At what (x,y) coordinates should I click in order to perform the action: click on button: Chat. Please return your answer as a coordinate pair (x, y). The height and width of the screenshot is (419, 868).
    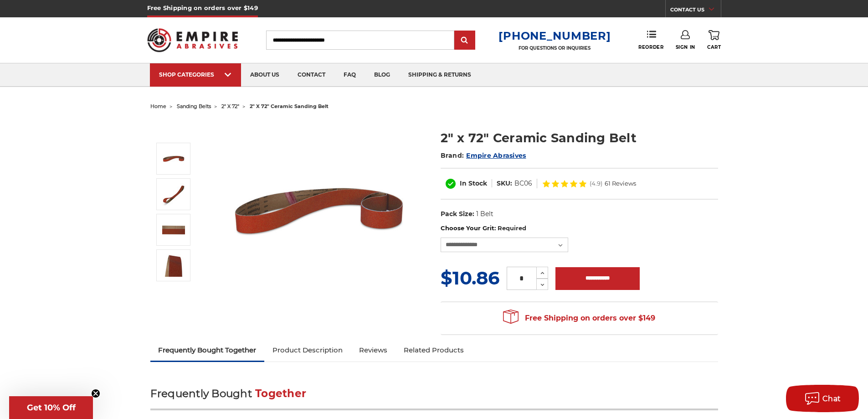
    Looking at the image, I should click on (823, 398).